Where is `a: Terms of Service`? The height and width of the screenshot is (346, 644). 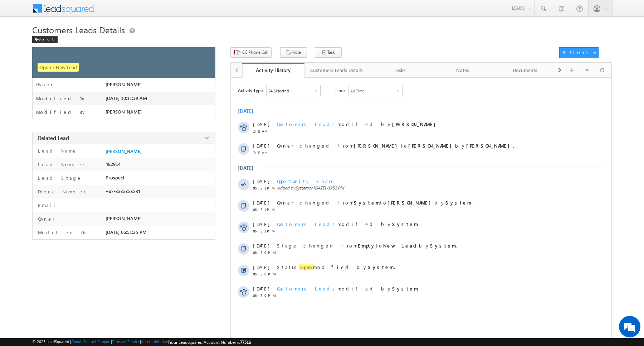 a: Terms of Service is located at coordinates (126, 341).